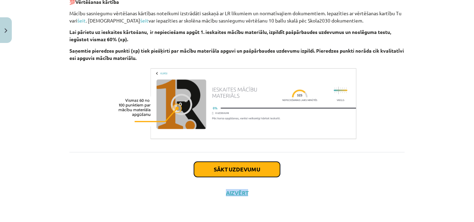  Describe the element at coordinates (230, 35) in the screenshot. I see `b: Lai pārietu uz ieskaites kārtošanu, ir nepieciešams apgūt 1. ieskaites mācību materiālu, izpildīt...` at that location.